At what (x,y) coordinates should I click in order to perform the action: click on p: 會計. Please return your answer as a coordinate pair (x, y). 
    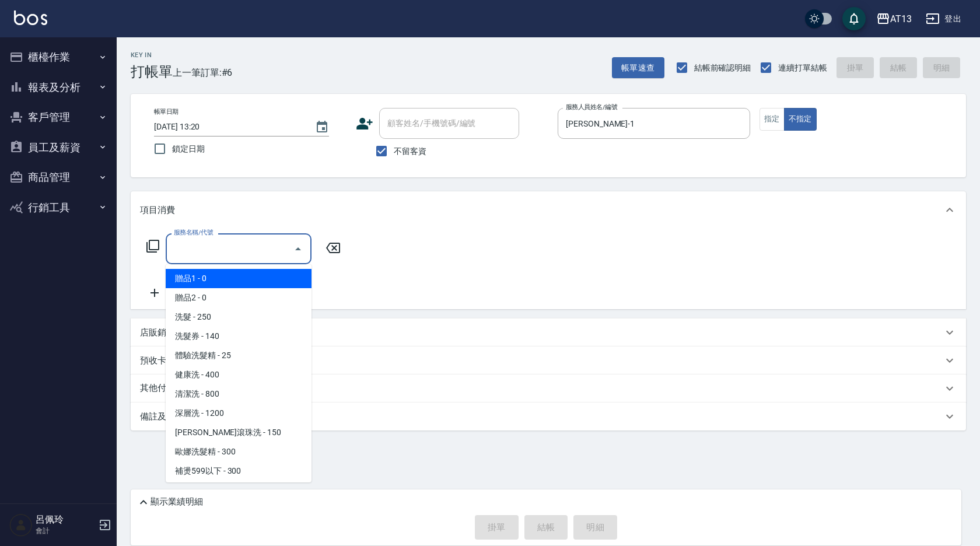
    Looking at the image, I should click on (65, 531).